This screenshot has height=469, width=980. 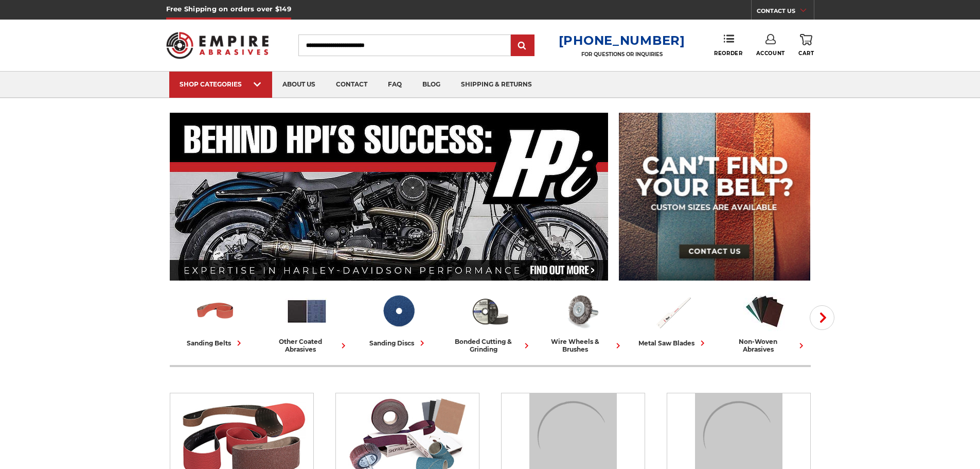 What do you see at coordinates (806, 53) in the screenshot?
I see `span: Cart` at bounding box center [806, 53].